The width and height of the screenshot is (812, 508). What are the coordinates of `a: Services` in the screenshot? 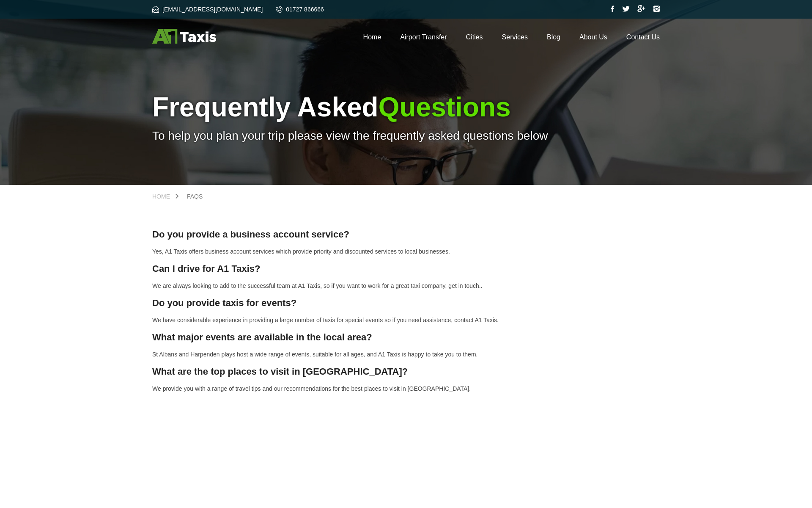 It's located at (515, 37).